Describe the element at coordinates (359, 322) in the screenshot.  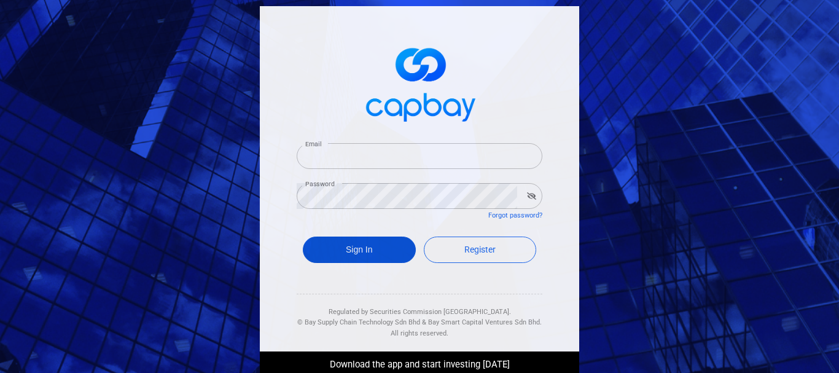
I see `span: © Bay Supply Chain Technology Sdn Bhd` at that location.